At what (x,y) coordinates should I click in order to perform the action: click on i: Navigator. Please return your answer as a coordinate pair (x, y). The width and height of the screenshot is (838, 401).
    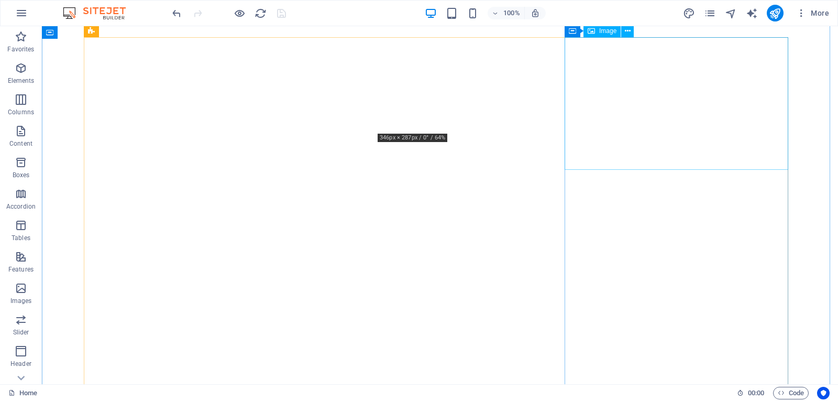
    Looking at the image, I should click on (730, 13).